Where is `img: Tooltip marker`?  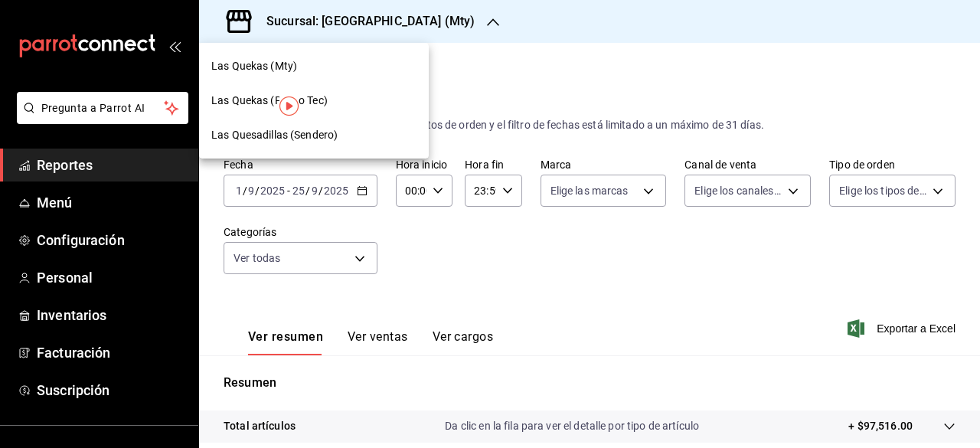 img: Tooltip marker is located at coordinates (289, 106).